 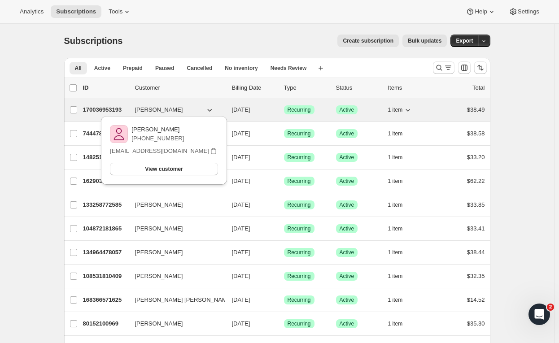 What do you see at coordinates (321, 68) in the screenshot?
I see `button: Create new view` at bounding box center [321, 68].